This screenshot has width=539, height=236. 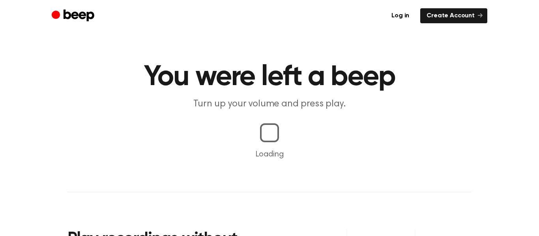 I want to click on a: Create Account, so click(x=454, y=16).